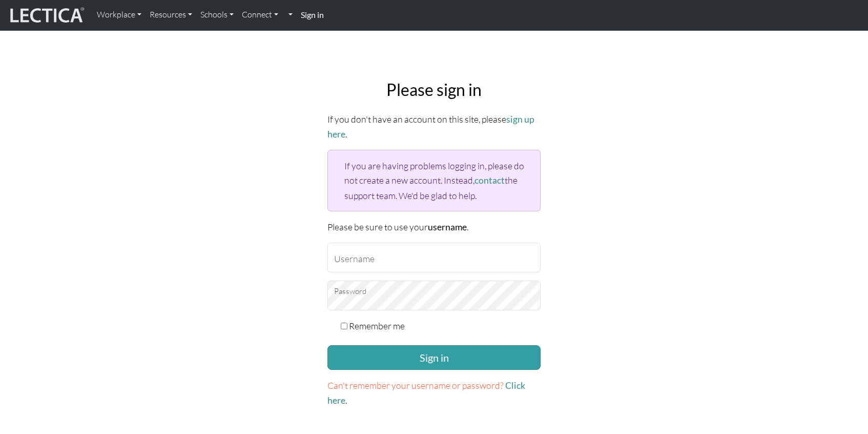 The height and width of the screenshot is (434, 868). I want to click on div: If you are having problems logging in, please do not create a new account. Instead, the support t..., so click(434, 180).